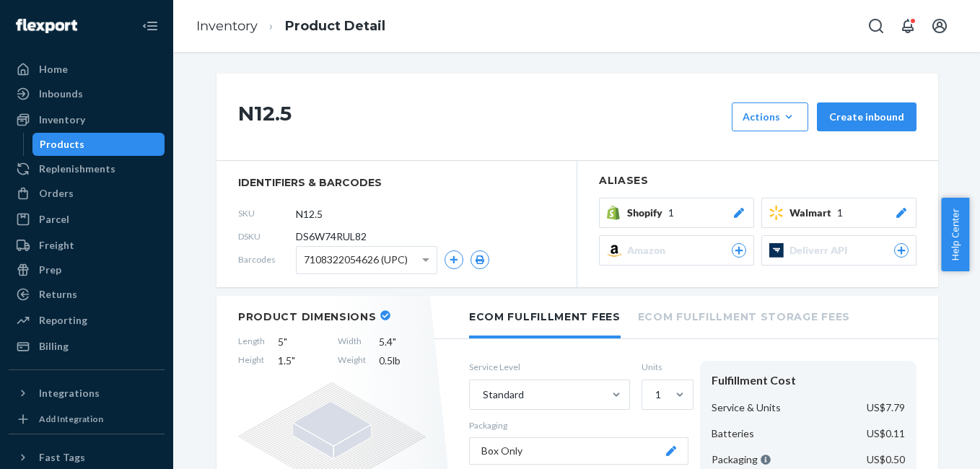 The height and width of the screenshot is (469, 980). I want to click on label: Units, so click(665, 366).